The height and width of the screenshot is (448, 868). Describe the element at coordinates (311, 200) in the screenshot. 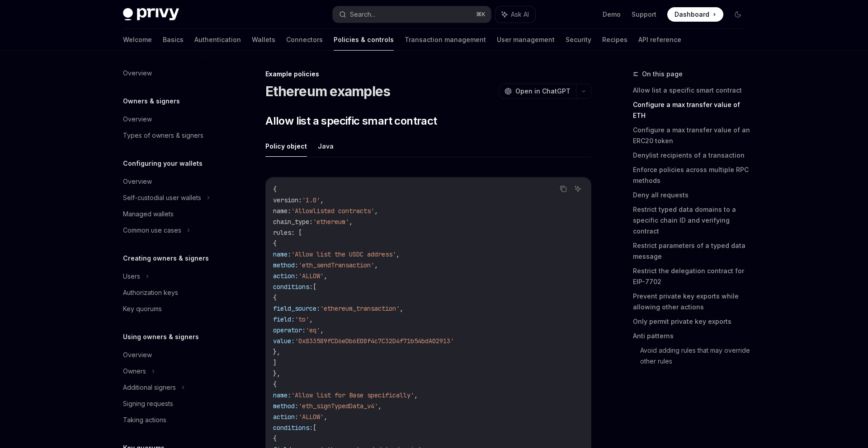

I see `span: '1.0'` at that location.